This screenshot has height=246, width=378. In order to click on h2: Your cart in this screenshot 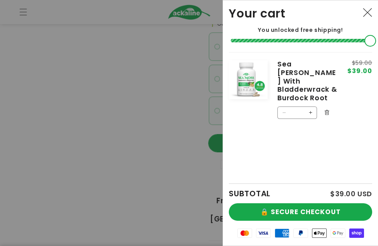, I will do `click(257, 13)`.